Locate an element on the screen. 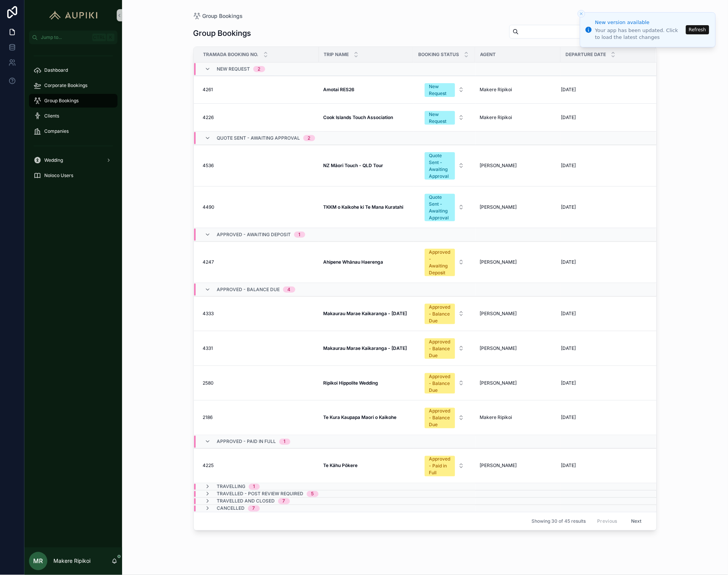 The image size is (728, 575). div: 1 is located at coordinates (254, 486).